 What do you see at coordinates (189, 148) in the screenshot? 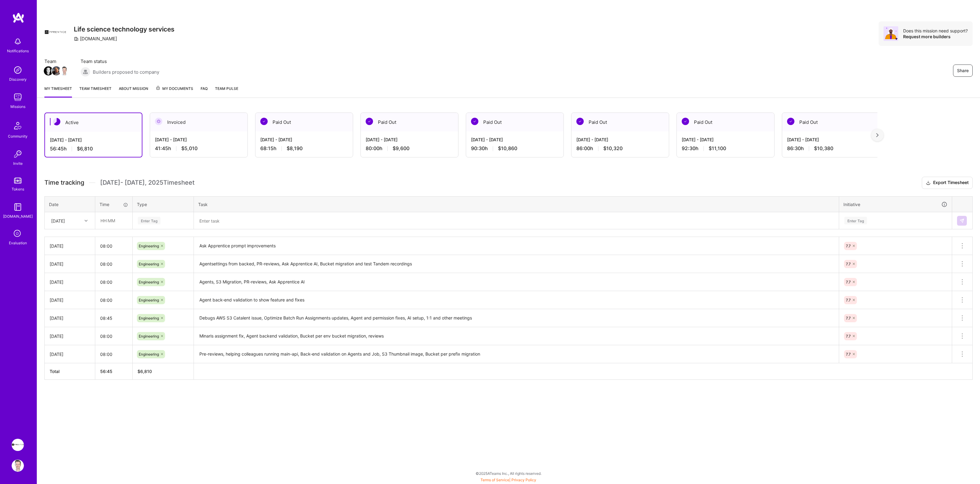
I see `span: $5,010` at bounding box center [189, 148].